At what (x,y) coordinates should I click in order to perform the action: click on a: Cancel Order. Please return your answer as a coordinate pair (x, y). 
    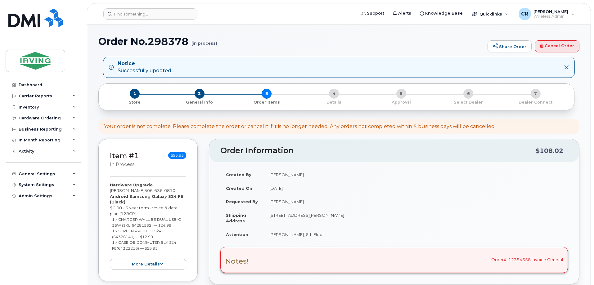
    Looking at the image, I should click on (557, 47).